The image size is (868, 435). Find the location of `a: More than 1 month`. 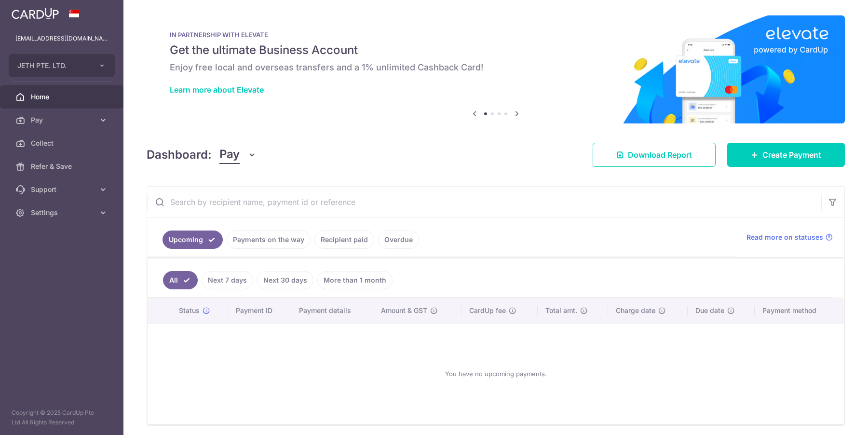

a: More than 1 month is located at coordinates (354, 280).